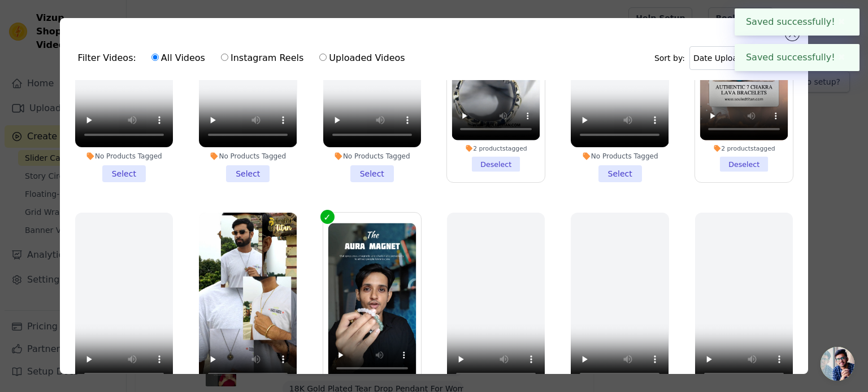 This screenshot has height=392, width=868. What do you see at coordinates (244, 58) in the screenshot?
I see `div: Filter Videos:` at bounding box center [244, 58].